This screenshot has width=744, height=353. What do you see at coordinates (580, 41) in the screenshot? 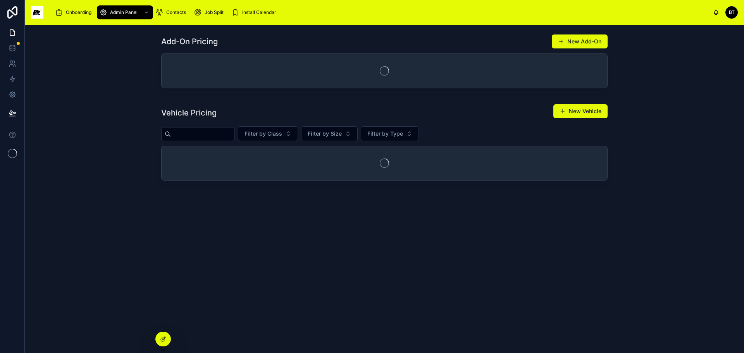
I see `a: New Add-On` at bounding box center [580, 41].